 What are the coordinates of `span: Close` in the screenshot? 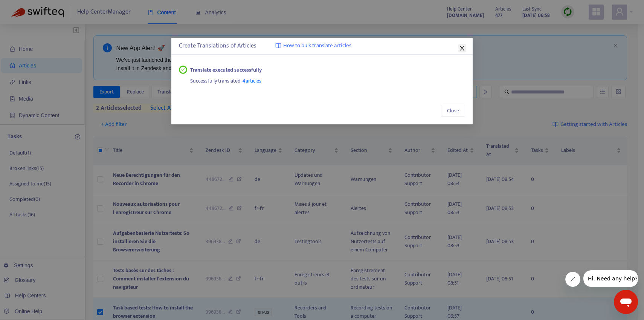 It's located at (453, 111).